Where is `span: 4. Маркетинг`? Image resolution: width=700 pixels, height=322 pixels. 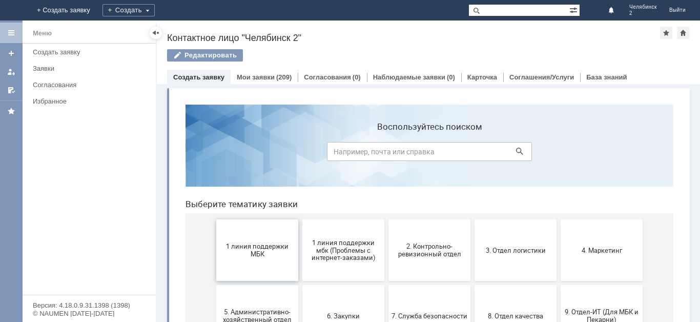 span: 4. Маркетинг is located at coordinates (425, 153).